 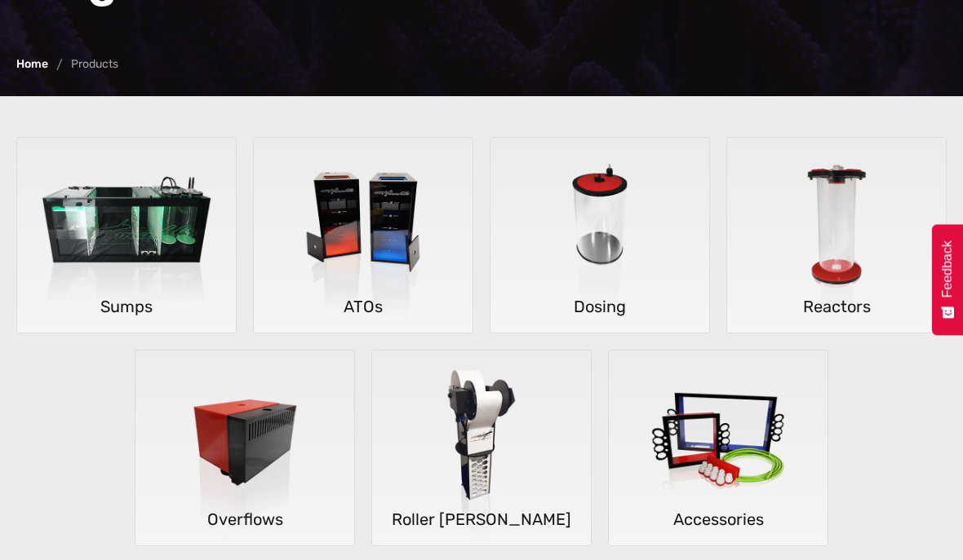 What do you see at coordinates (718, 447) in the screenshot?
I see `a: AccessoriesAccessories` at bounding box center [718, 447].